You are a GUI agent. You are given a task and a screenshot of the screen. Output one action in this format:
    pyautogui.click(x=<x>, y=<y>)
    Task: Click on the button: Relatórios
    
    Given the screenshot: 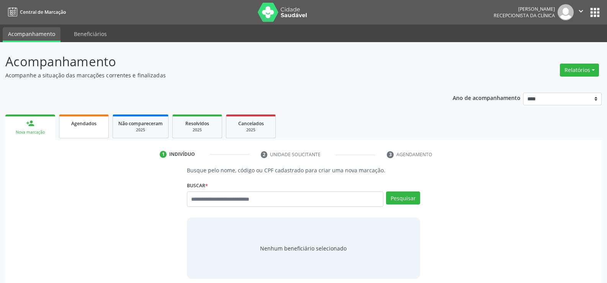 What is the action you would take?
    pyautogui.click(x=579, y=70)
    